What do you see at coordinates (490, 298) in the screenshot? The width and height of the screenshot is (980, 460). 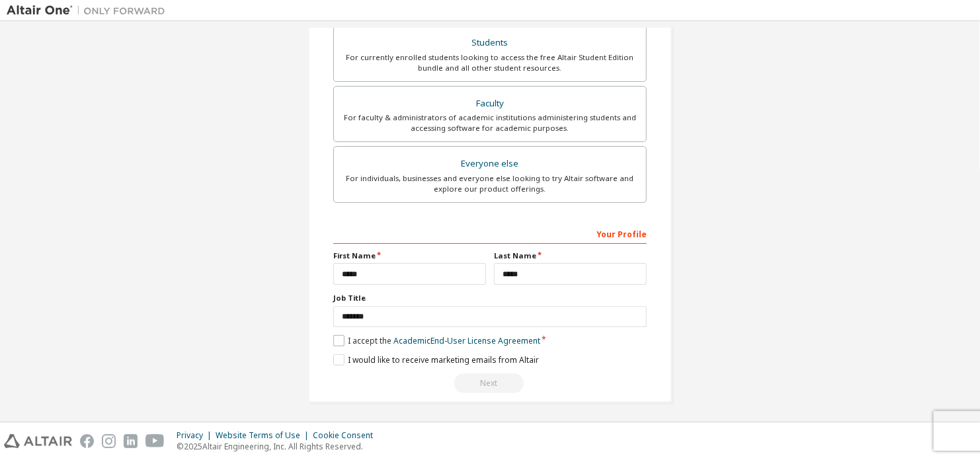 I see `label: Job Title` at bounding box center [490, 298].